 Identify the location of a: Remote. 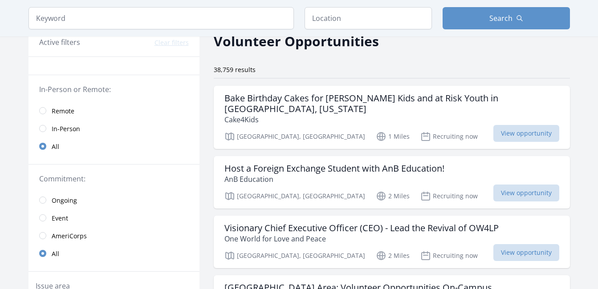
(114, 111).